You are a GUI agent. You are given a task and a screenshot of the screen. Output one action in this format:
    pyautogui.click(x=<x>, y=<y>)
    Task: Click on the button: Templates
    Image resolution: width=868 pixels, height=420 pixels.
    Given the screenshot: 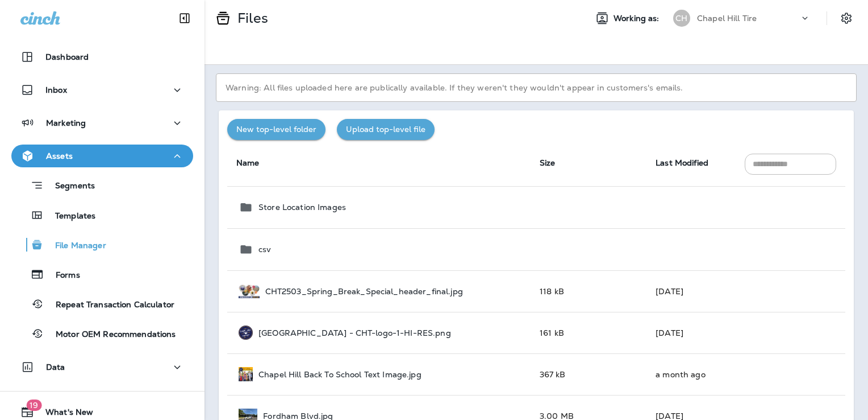 What is the action you would take?
    pyautogui.click(x=103, y=215)
    